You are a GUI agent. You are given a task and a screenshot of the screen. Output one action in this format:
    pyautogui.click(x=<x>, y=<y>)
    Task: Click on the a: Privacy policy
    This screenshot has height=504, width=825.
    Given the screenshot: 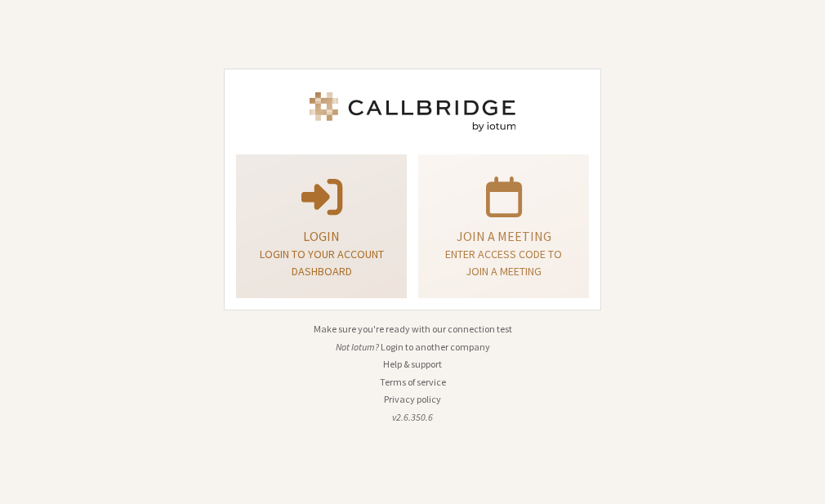 What is the action you would take?
    pyautogui.click(x=412, y=399)
    